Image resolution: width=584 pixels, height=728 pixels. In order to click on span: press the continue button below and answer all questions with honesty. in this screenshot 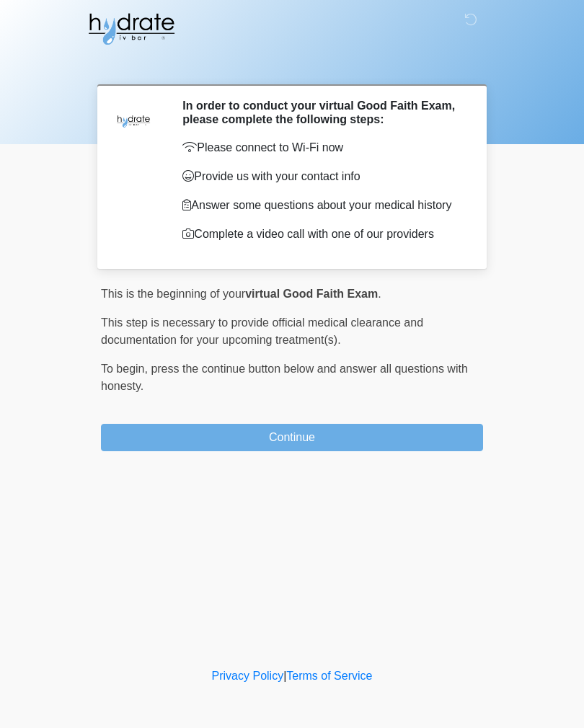, I will do `click(284, 377)`.